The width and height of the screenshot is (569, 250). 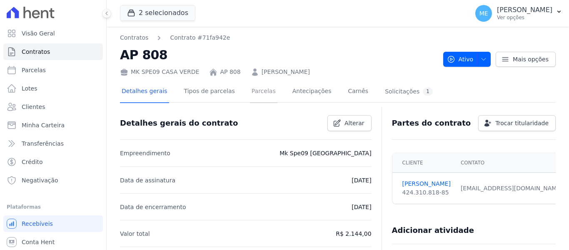 I want to click on p: Valor total, so click(x=135, y=233).